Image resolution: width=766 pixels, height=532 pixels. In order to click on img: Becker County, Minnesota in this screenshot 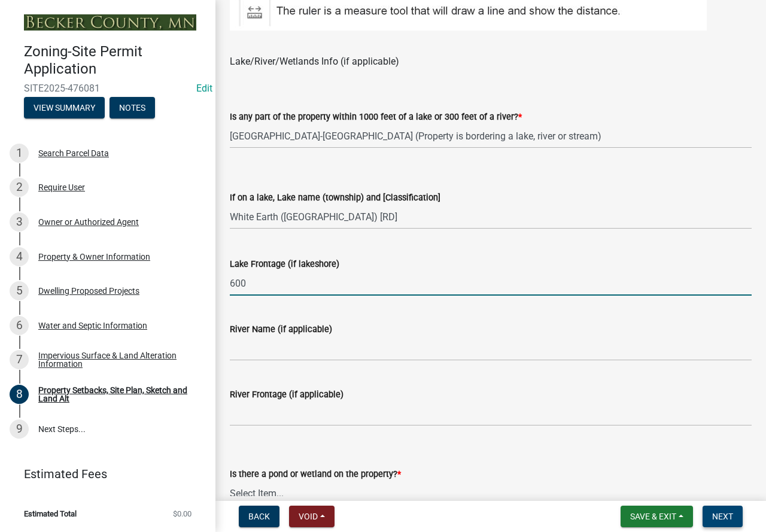, I will do `click(110, 22)`.